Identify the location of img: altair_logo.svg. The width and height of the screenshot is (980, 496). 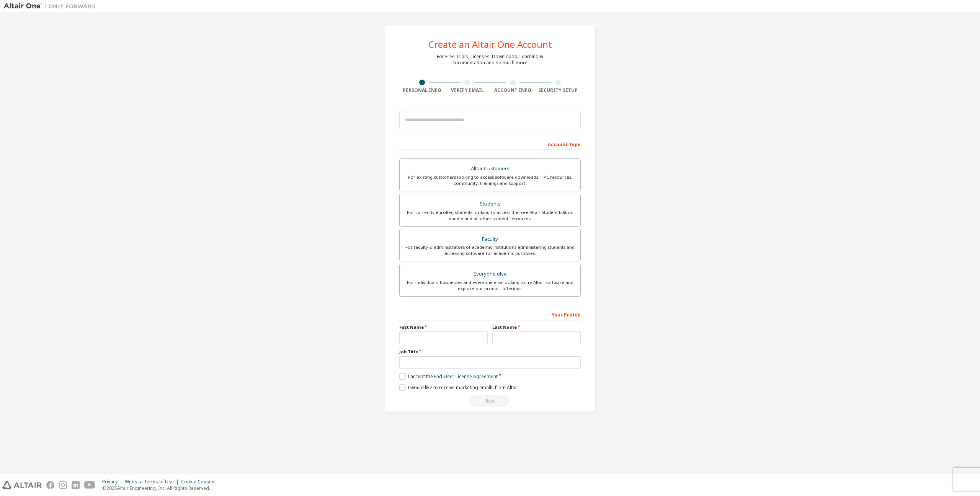
(22, 485).